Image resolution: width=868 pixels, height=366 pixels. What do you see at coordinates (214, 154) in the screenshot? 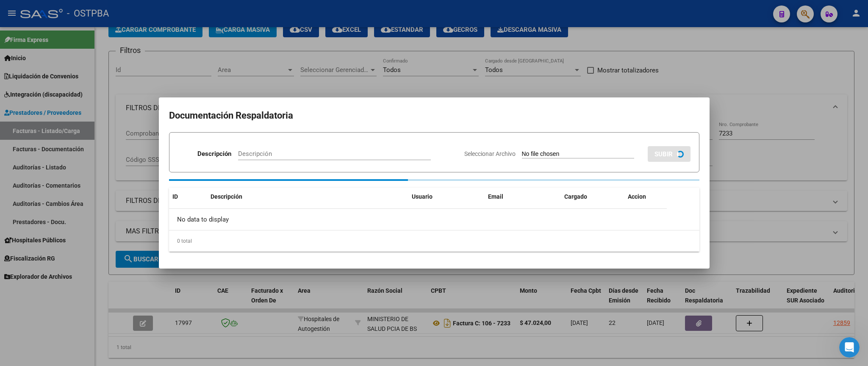
I see `p: Descripción` at bounding box center [214, 154].